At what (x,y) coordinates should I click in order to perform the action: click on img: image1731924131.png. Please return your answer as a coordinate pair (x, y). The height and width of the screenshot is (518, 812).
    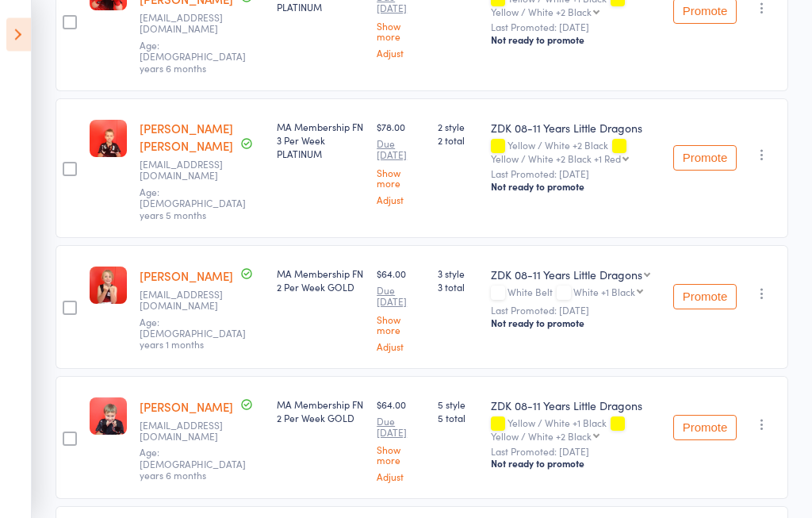
    Looking at the image, I should click on (108, 416).